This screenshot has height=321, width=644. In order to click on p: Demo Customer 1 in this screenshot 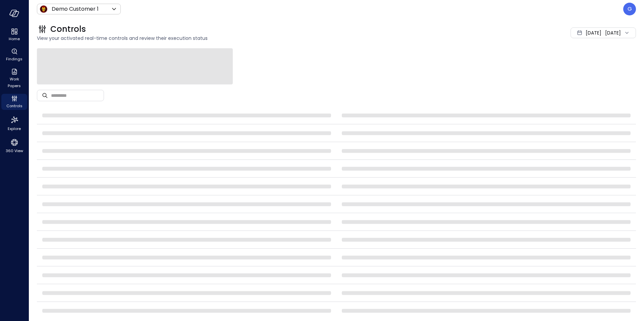, I will do `click(75, 9)`.